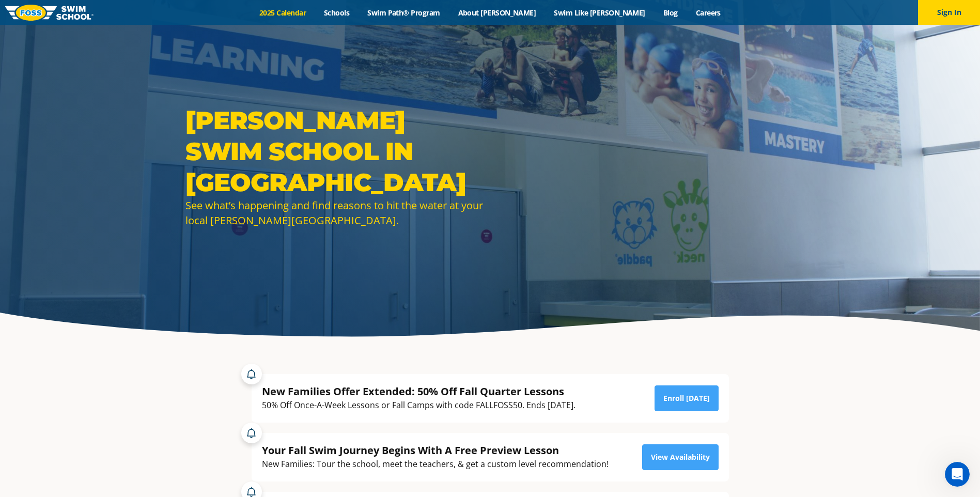 Image resolution: width=980 pixels, height=497 pixels. What do you see at coordinates (282, 12) in the screenshot?
I see `a: 2025 Calendar` at bounding box center [282, 12].